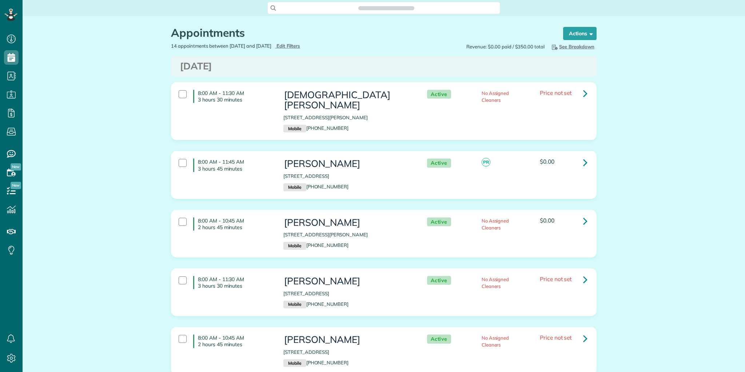 The image size is (745, 372). Describe the element at coordinates (505, 47) in the screenshot. I see `span: Revenue: $0.00 paid / $350.00 total` at that location.